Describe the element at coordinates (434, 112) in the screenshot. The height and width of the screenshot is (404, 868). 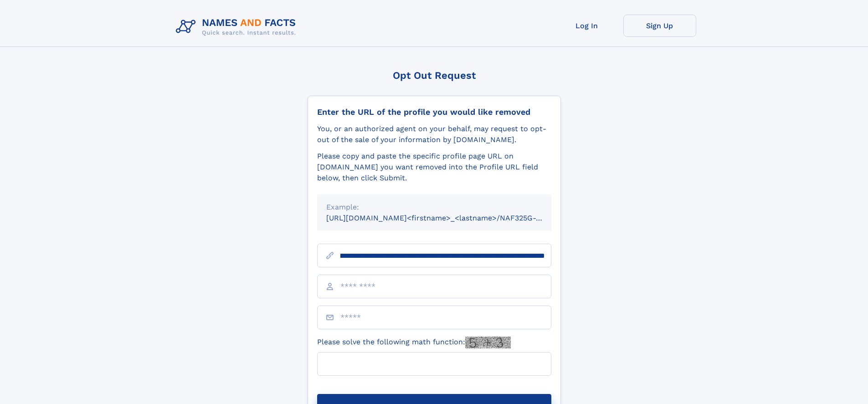
I see `div: Enter the URL of the profile you would like removed` at that location.